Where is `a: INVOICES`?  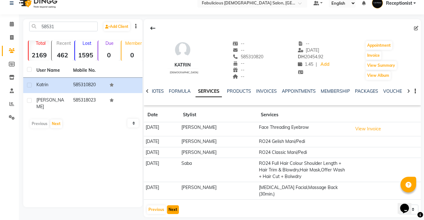
a: INVOICES is located at coordinates (267, 91).